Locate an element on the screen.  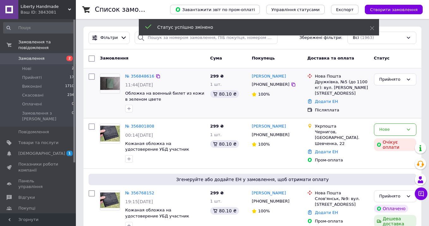
span: Панель управління is located at coordinates (38, 184).